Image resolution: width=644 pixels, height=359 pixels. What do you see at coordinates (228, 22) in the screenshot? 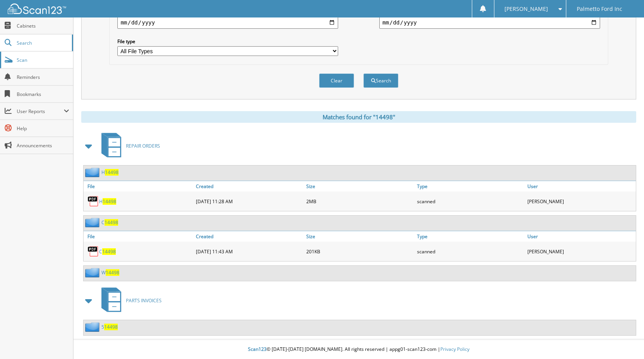
I see `input: start` at bounding box center [228, 22].